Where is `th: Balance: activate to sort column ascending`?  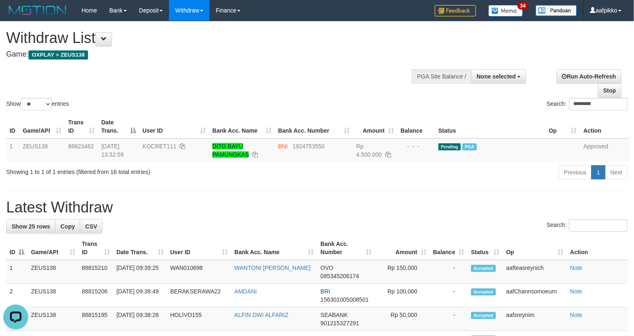
th: Balance: activate to sort column ascending is located at coordinates (449, 248).